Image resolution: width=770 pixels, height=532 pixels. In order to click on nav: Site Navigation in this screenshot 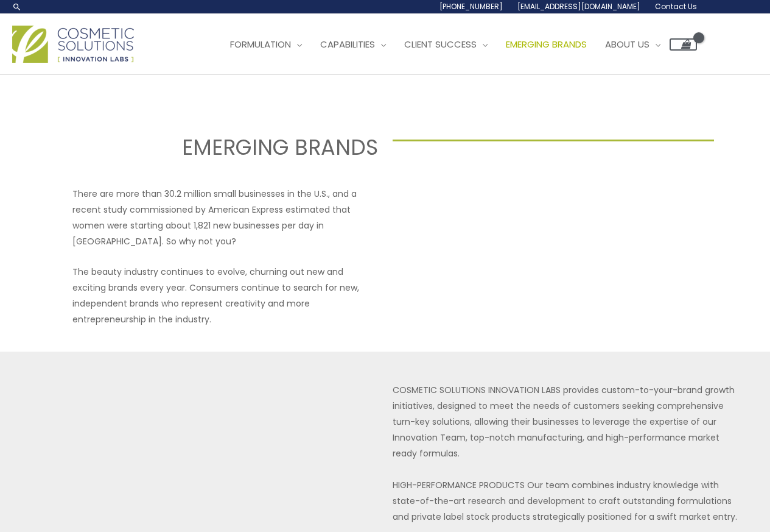, I will do `click(454, 45)`.